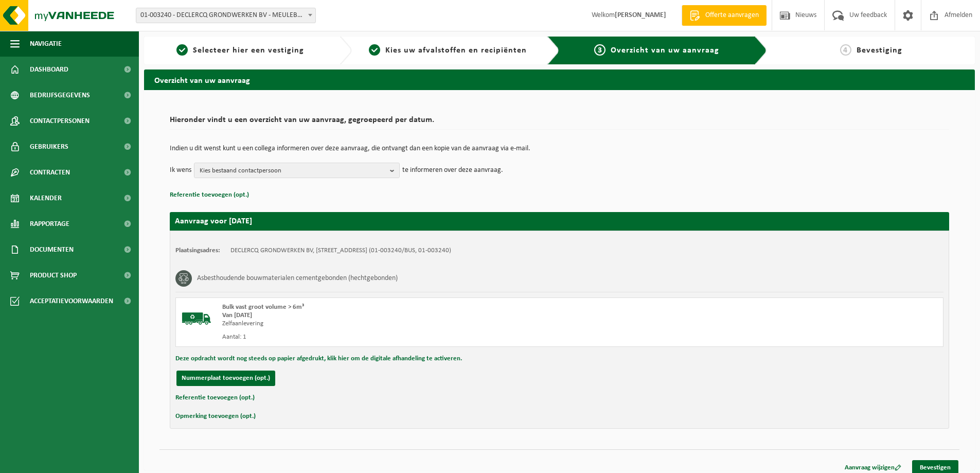 This screenshot has height=473, width=980. Describe the element at coordinates (196, 319) in the screenshot. I see `img: BL-SO-LV.png` at that location.